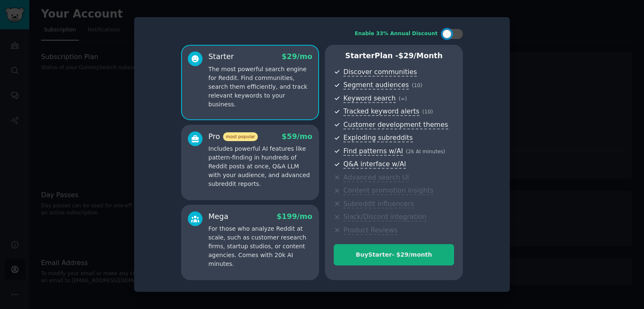 Image resolution: width=644 pixels, height=309 pixels. Describe the element at coordinates (297, 57) in the screenshot. I see `span: $ 29 /mo` at that location.